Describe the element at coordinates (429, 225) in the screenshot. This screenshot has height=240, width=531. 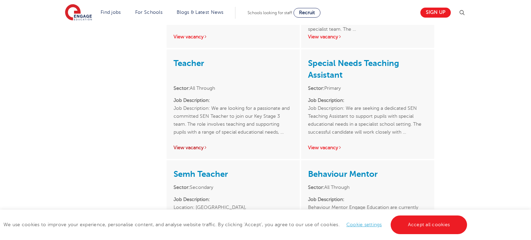
I see `a: Accept all cookies` at that location.